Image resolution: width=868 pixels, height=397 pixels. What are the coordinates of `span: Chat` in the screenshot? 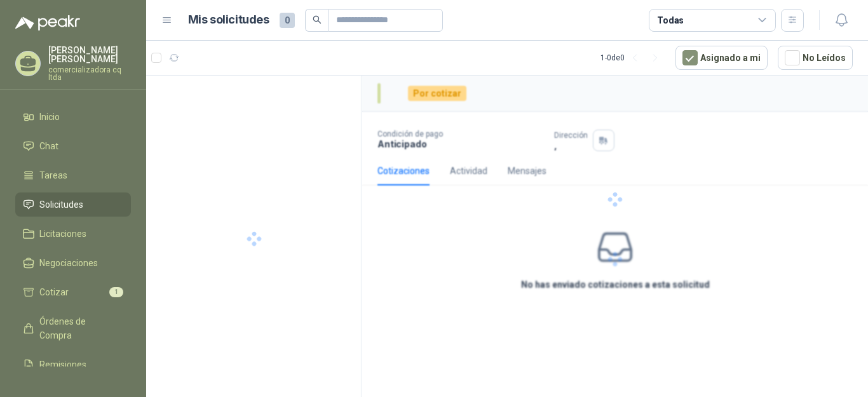 It's located at (49, 146).